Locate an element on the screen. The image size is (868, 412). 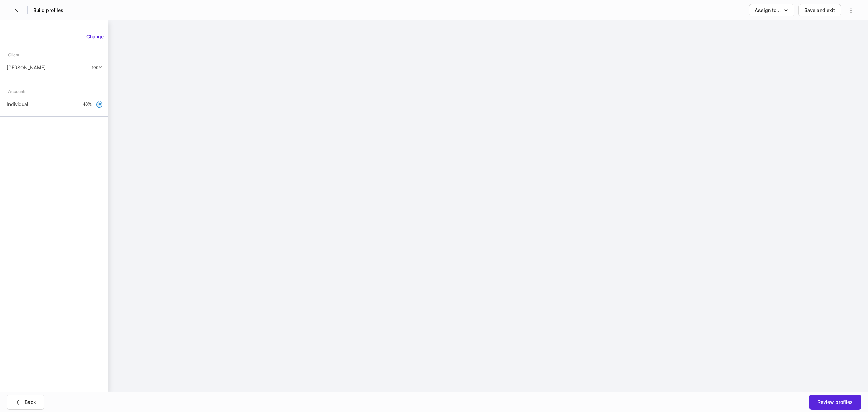
div: Accounts is located at coordinates (17, 91).